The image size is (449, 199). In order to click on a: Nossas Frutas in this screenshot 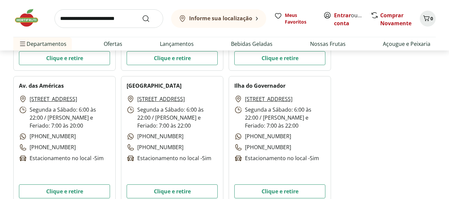, I will do `click(328, 44)`.